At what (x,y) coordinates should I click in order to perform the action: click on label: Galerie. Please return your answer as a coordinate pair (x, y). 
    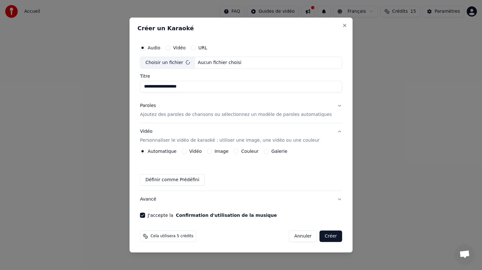
    Looking at the image, I should click on (279, 151).